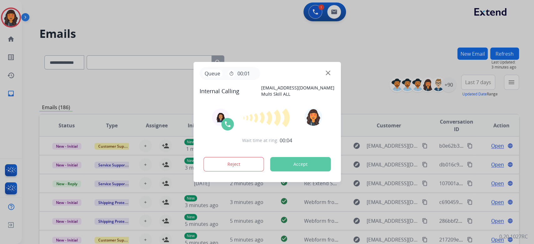 The width and height of the screenshot is (534, 244). Describe the element at coordinates (301, 164) in the screenshot. I see `button: Accept` at that location.